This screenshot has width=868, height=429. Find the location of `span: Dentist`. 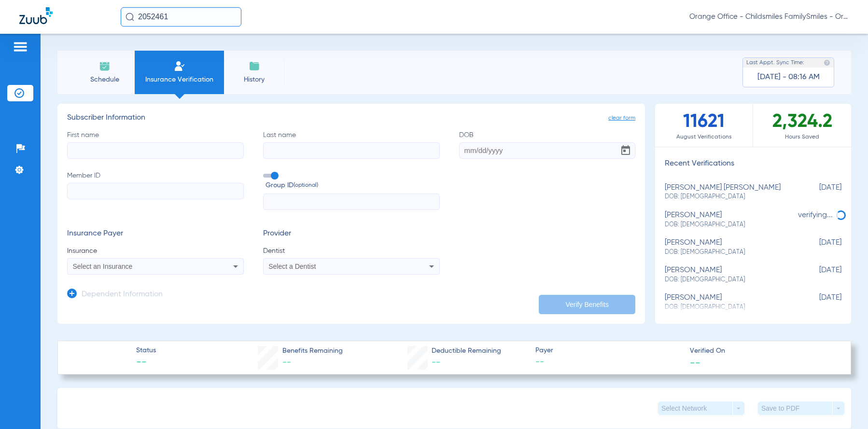

span: Dentist is located at coordinates (351, 251).